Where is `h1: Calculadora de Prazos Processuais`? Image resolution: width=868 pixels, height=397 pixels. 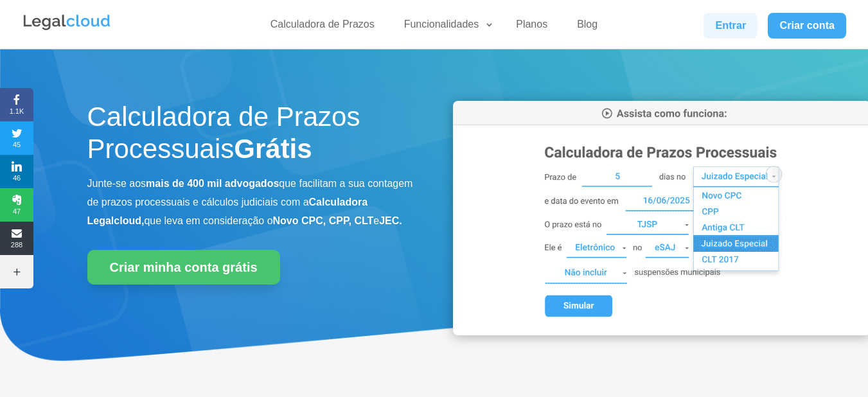 h1: Calculadora de Prazos Processuais is located at coordinates (252, 136).